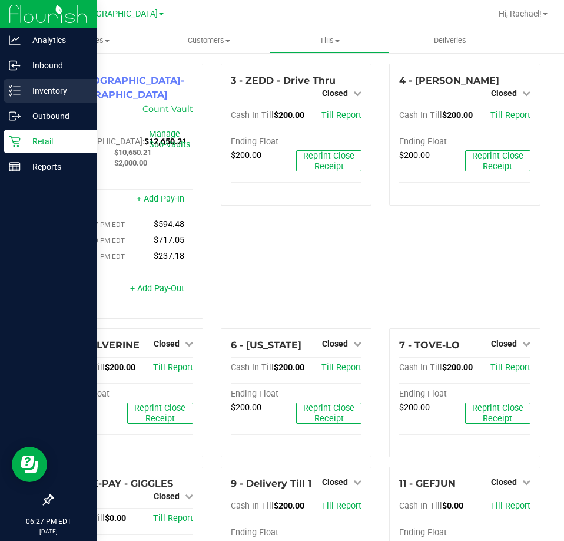 The image size is (564, 541). Describe the element at coordinates (169, 256) in the screenshot. I see `span: $237.18` at that location.